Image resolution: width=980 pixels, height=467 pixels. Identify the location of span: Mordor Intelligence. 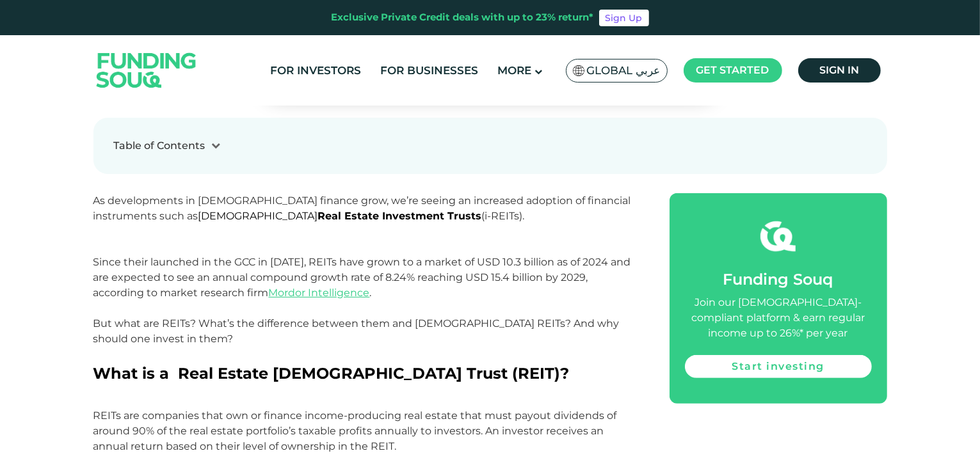
(319, 292).